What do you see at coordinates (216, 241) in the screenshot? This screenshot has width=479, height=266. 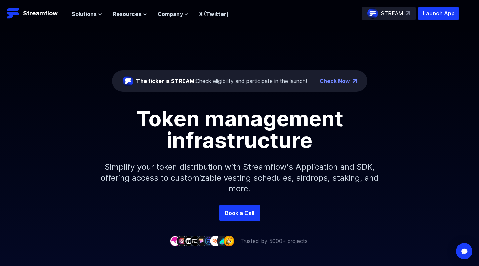 I see `img: company-7` at bounding box center [216, 241].